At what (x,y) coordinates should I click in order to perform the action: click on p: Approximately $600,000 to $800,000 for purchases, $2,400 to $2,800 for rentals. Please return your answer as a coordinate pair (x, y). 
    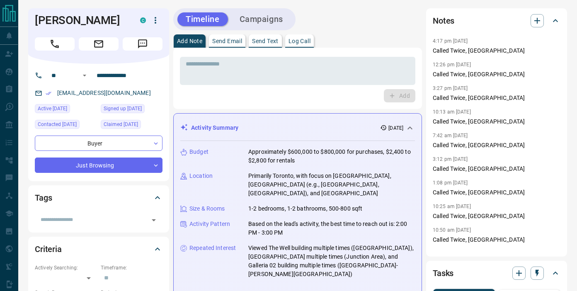
    Looking at the image, I should click on (332, 156).